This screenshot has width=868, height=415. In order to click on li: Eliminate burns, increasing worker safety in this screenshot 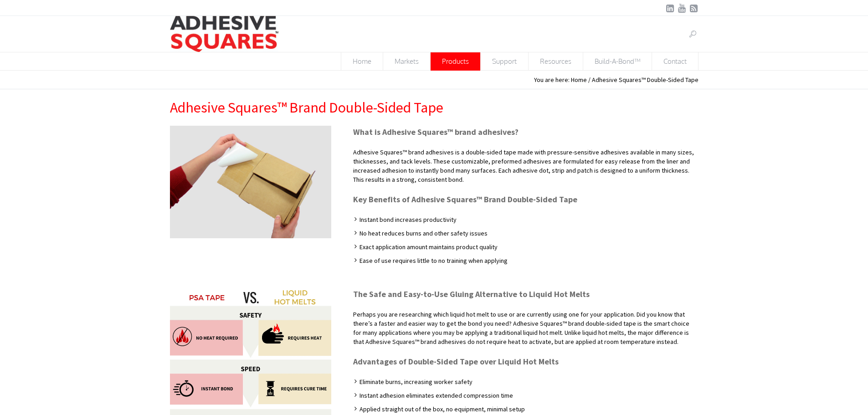, I will do `click(525, 382)`.